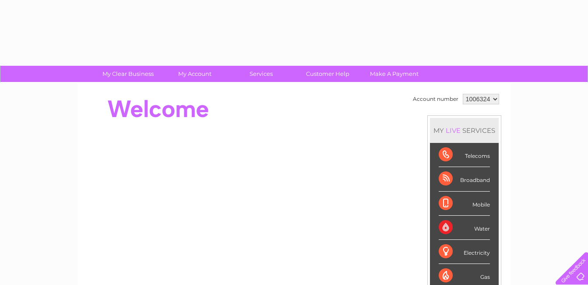 This screenshot has width=588, height=285. Describe the element at coordinates (436, 99) in the screenshot. I see `td: Account number` at that location.